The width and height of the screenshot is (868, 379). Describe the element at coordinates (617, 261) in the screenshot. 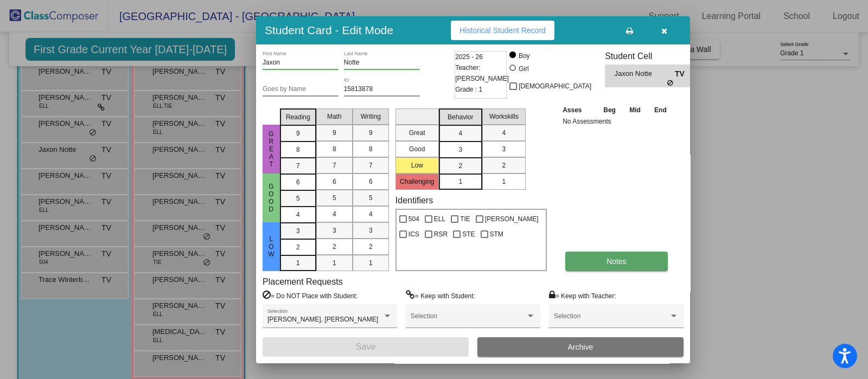

I see `span: Notes` at that location.